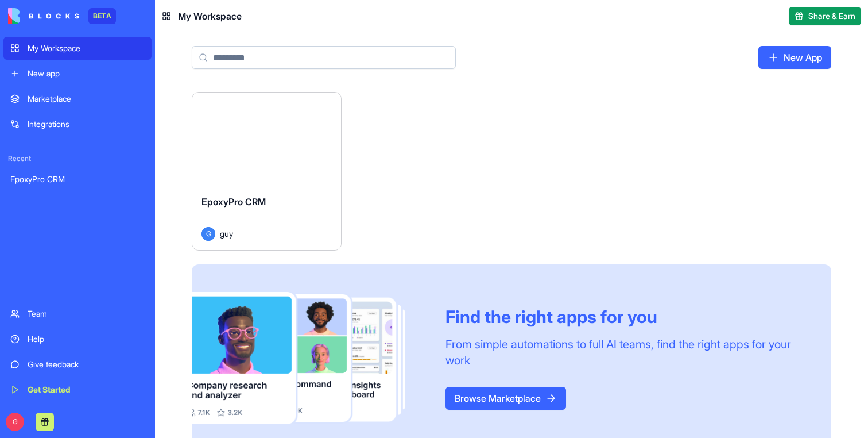 Image resolution: width=868 pixels, height=438 pixels. Describe the element at coordinates (77, 389) in the screenshot. I see `a: Get Started` at that location.